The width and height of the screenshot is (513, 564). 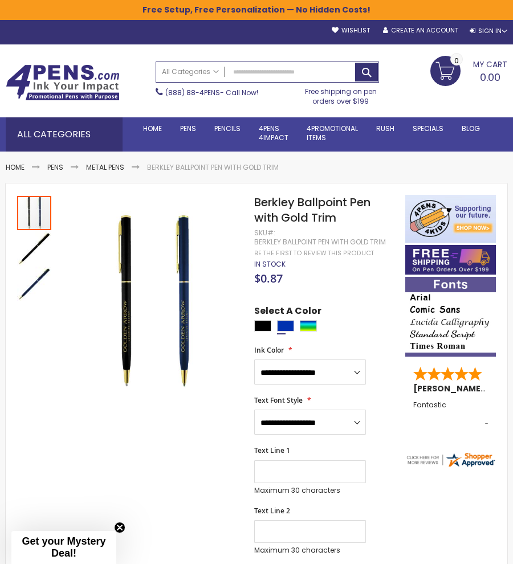 What do you see at coordinates (263, 326) in the screenshot?
I see `div: Black` at bounding box center [263, 326].